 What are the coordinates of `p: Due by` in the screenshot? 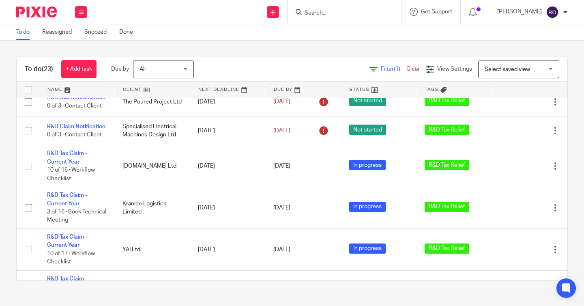 It's located at (120, 69).